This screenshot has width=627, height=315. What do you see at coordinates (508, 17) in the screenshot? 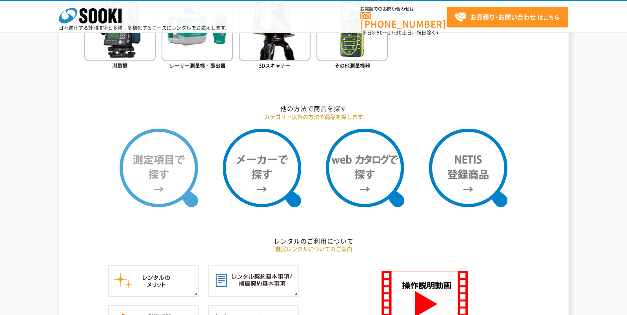
I see `a: お見積り･お問い合わせはこちら` at bounding box center [508, 17].